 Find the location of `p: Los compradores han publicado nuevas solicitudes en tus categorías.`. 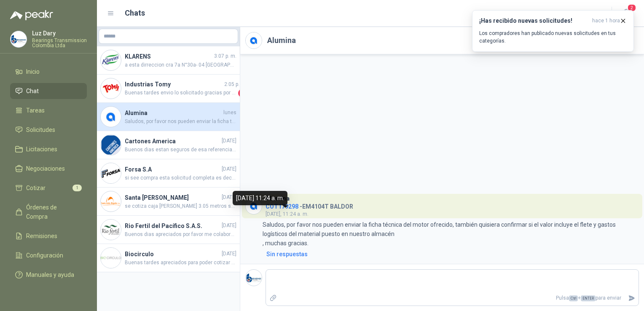

p: Los compradores han publicado nuevas solicitudes en tus categorías. is located at coordinates (553, 37).